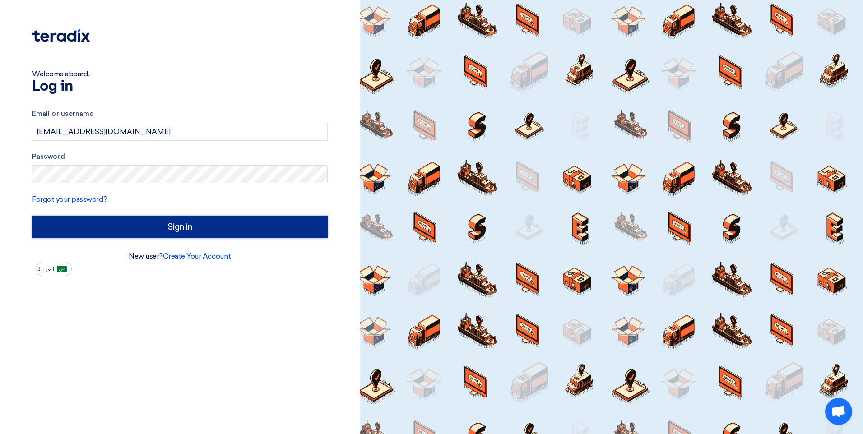 The width and height of the screenshot is (863, 434). What do you see at coordinates (180, 132) in the screenshot?
I see `input: Enter your business email or username` at bounding box center [180, 132].